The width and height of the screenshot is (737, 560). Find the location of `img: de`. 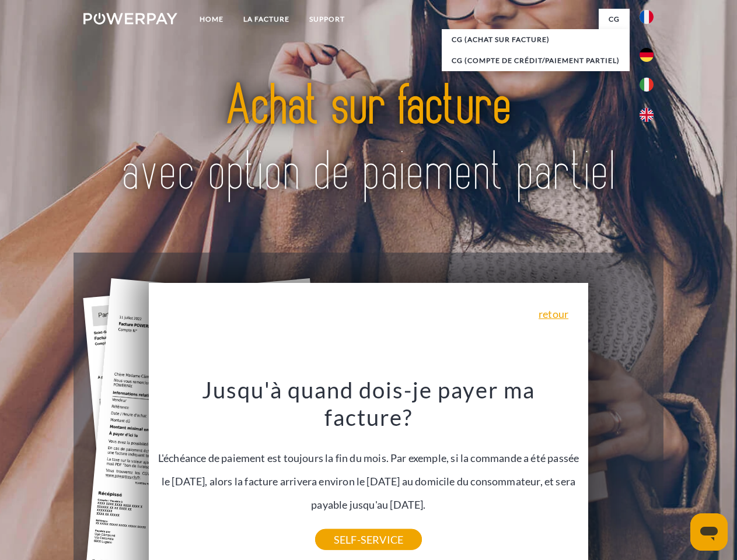

img: de is located at coordinates (646, 55).